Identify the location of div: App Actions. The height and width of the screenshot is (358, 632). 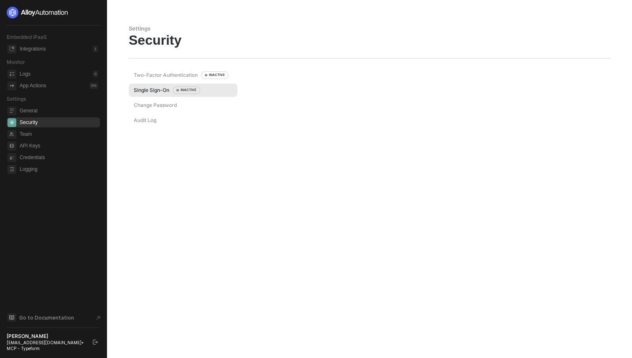
(33, 86).